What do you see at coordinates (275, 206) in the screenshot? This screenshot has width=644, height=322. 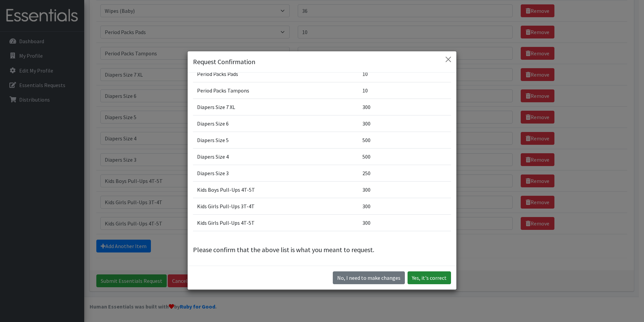 I see `td: Kids Girls Pull-Ups 3T-4T` at bounding box center [275, 206].